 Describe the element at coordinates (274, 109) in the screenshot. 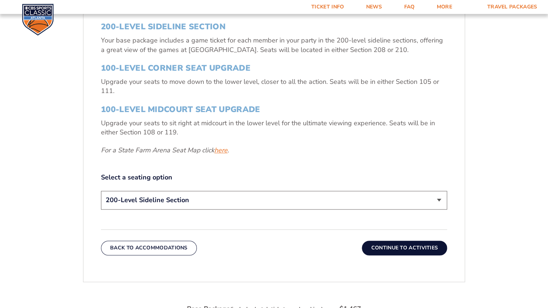

I see `h3: 100-Level Midcourt Seat Upgrade` at that location.